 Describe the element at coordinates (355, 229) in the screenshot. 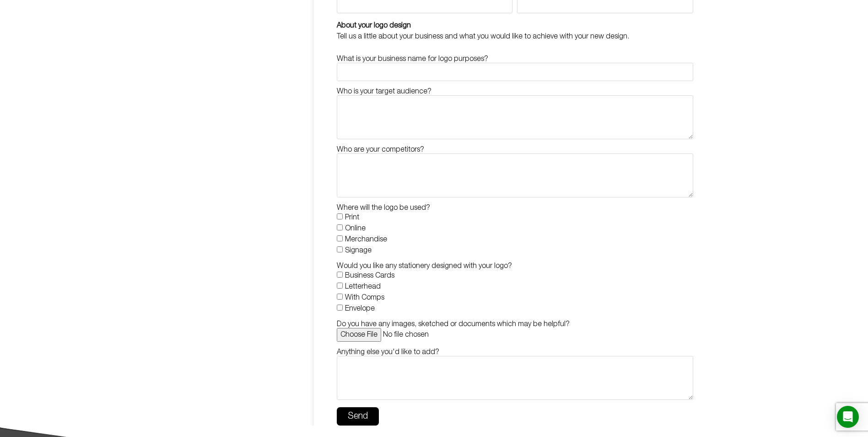

I see `label: Online` at that location.